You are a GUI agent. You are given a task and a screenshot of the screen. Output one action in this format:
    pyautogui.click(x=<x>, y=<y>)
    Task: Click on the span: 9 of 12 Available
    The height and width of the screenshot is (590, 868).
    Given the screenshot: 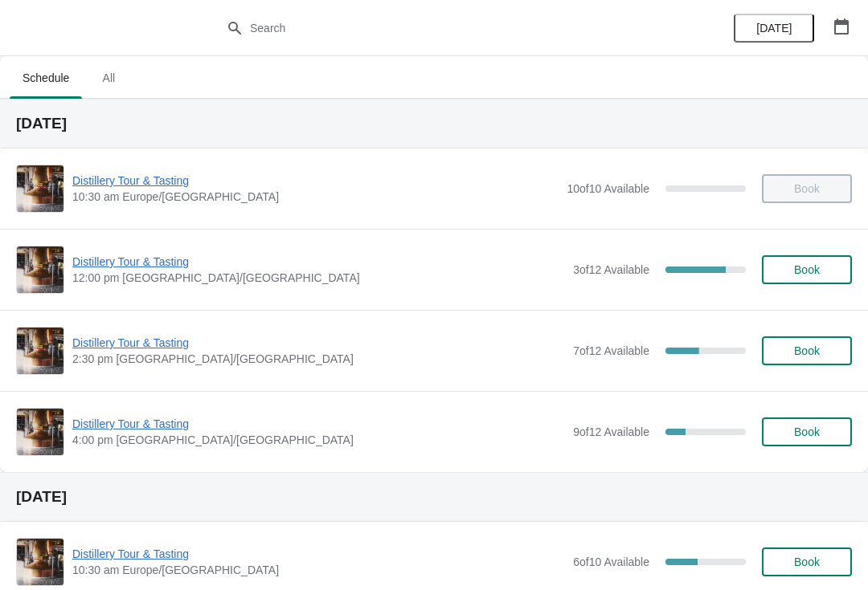 What is the action you would take?
    pyautogui.click(x=610, y=432)
    